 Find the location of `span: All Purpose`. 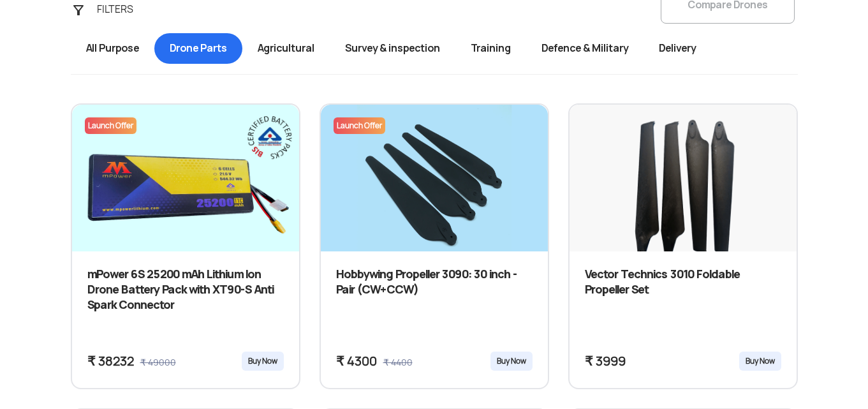

span: All Purpose is located at coordinates (112, 49).